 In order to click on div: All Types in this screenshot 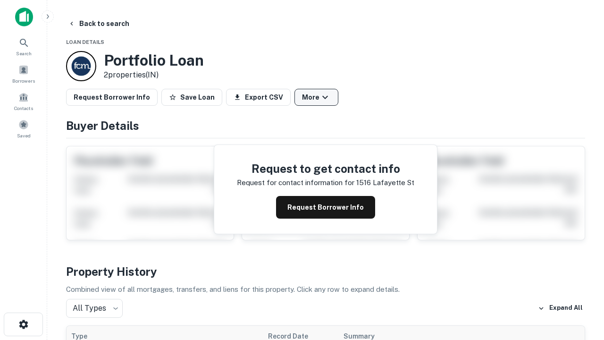, I will do `click(94, 308)`.